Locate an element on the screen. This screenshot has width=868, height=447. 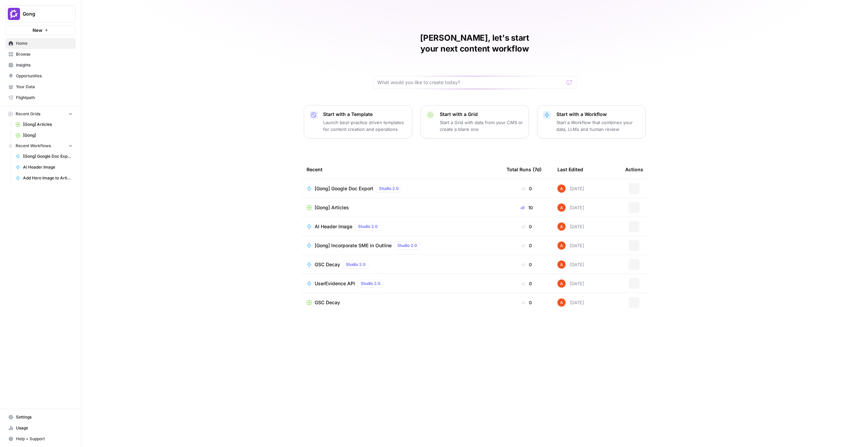
span: Browse is located at coordinates (44, 54).